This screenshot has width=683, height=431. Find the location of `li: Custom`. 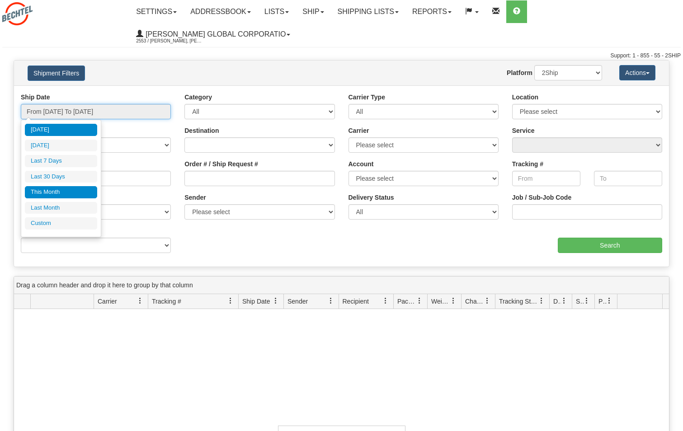

li: Custom is located at coordinates (61, 223).